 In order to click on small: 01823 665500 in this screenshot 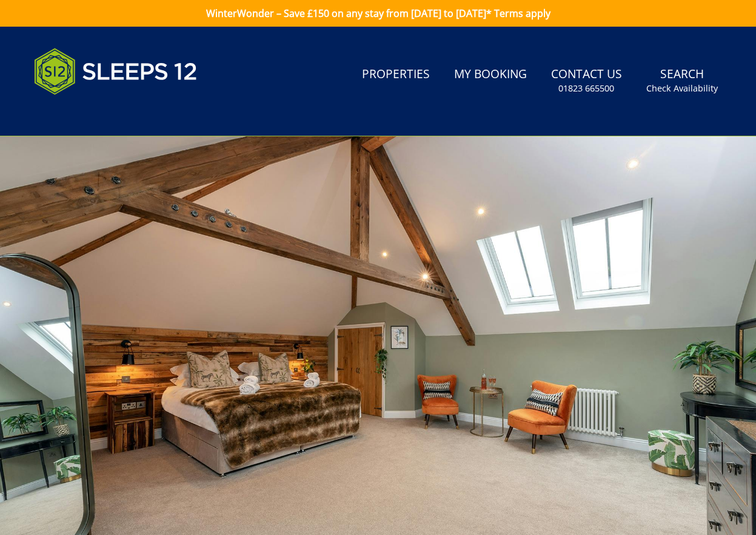, I will do `click(586, 89)`.